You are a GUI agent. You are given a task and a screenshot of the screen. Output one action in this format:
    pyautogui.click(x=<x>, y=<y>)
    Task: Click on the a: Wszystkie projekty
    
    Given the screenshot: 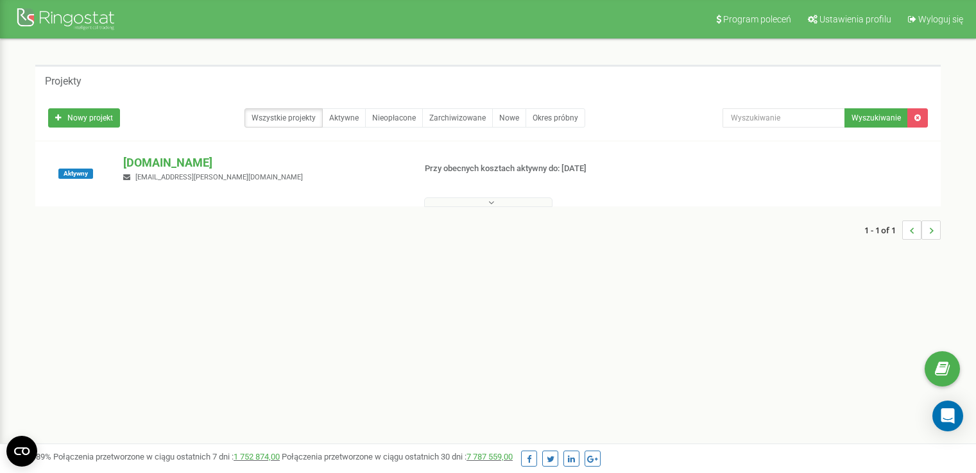 What is the action you would take?
    pyautogui.click(x=284, y=118)
    